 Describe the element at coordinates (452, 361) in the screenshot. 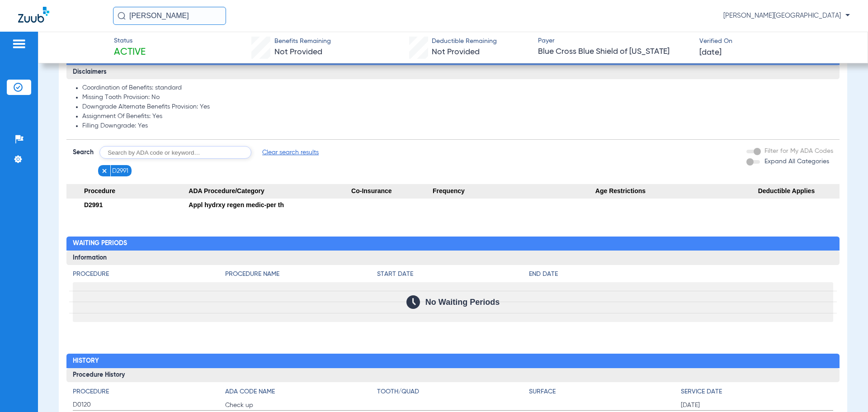

I see `h2: History` at that location.